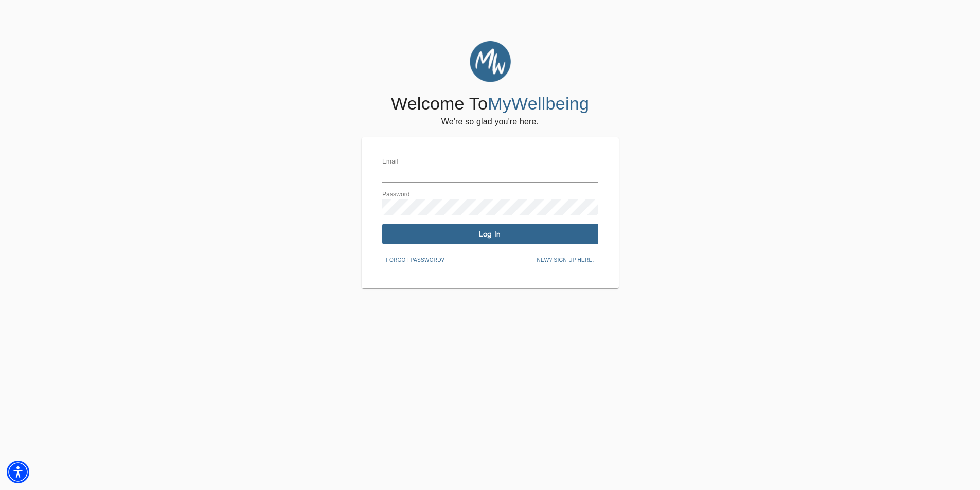 The width and height of the screenshot is (980, 490). I want to click on h4: Welcome To, so click(490, 104).